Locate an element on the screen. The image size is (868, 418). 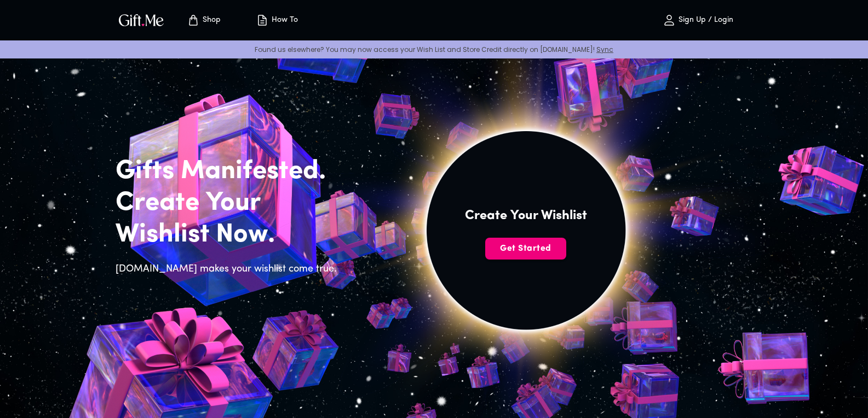
img: GiftMe Logo is located at coordinates (141, 19).